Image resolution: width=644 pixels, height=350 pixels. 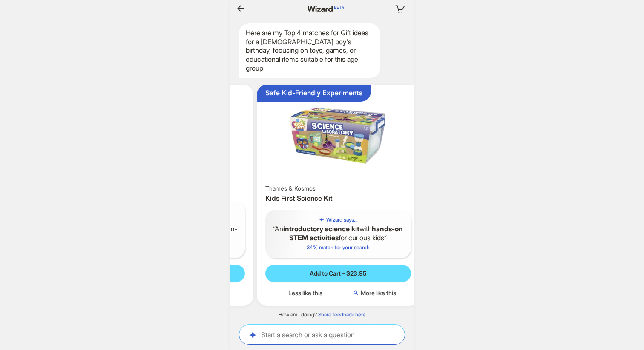 What do you see at coordinates (338, 247) in the screenshot?
I see `span: 34 % match for your search` at bounding box center [338, 247].